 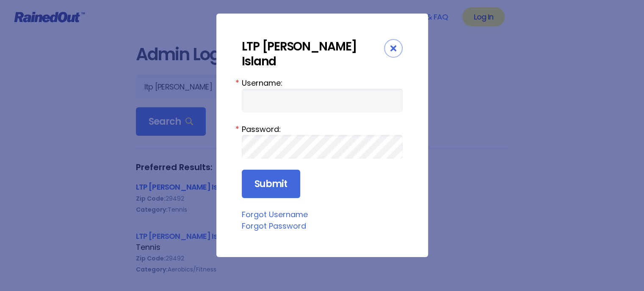 What do you see at coordinates (322, 83) in the screenshot?
I see `label: Username:` at bounding box center [322, 83].